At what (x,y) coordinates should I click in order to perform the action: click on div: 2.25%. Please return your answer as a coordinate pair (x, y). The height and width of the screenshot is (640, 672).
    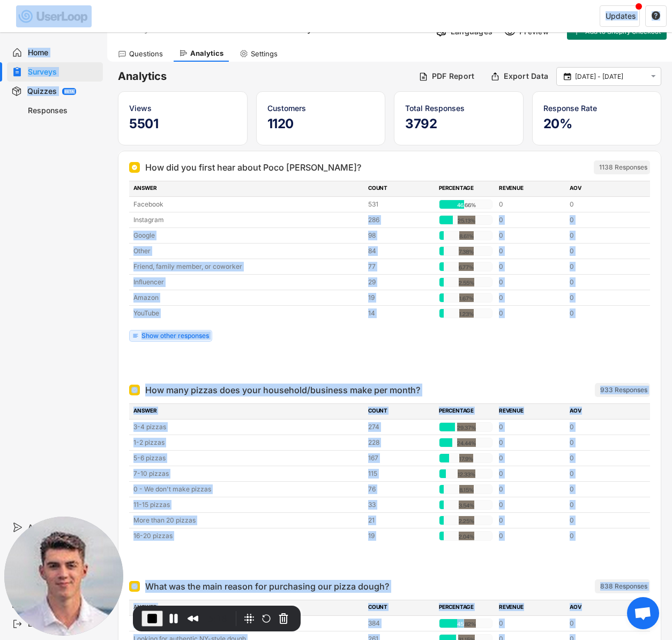
    Looking at the image, I should click on (466, 521).